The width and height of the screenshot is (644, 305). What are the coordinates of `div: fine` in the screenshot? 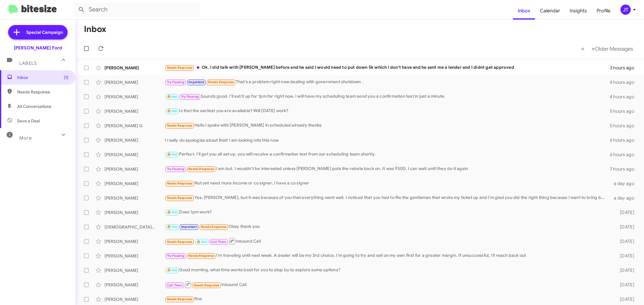 It's located at (387, 299).